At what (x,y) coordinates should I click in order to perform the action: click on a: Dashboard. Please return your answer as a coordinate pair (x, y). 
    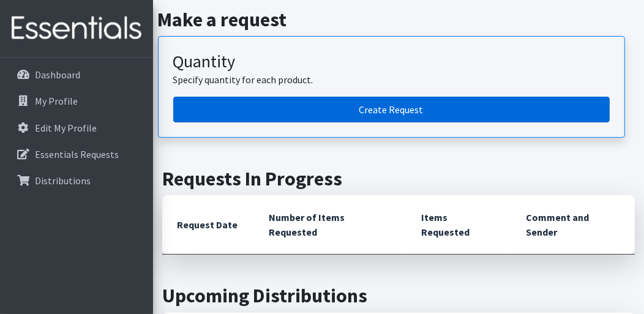
    Looking at the image, I should click on (77, 75).